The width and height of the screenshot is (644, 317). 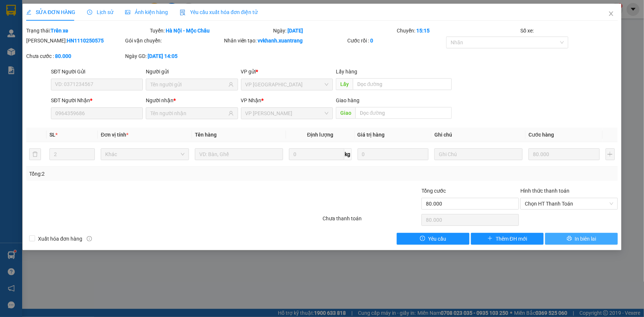 I want to click on span: Giao, so click(x=345, y=113).